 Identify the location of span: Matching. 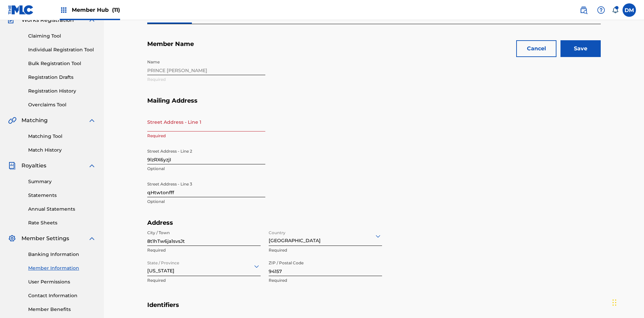
(35, 120).